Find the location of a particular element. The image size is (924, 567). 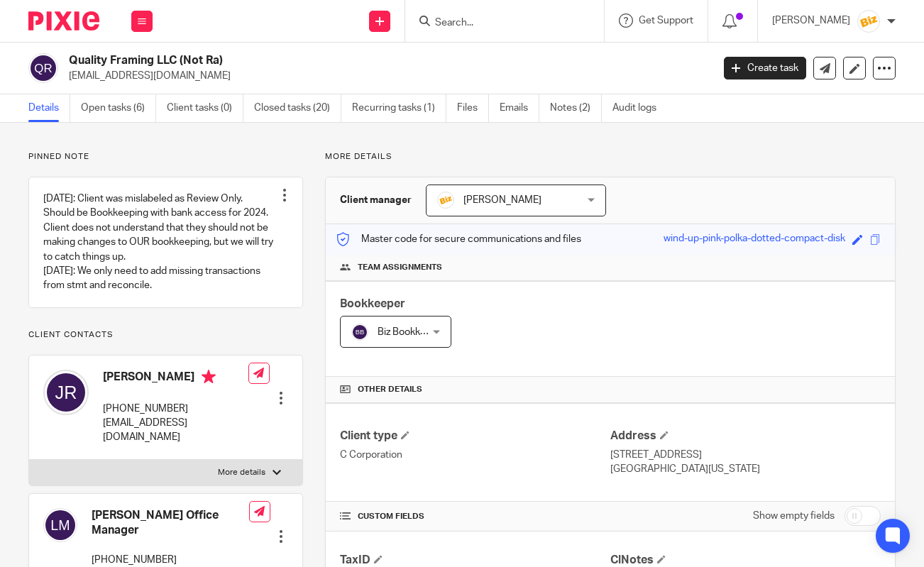

h3: Client manager is located at coordinates (375, 200).